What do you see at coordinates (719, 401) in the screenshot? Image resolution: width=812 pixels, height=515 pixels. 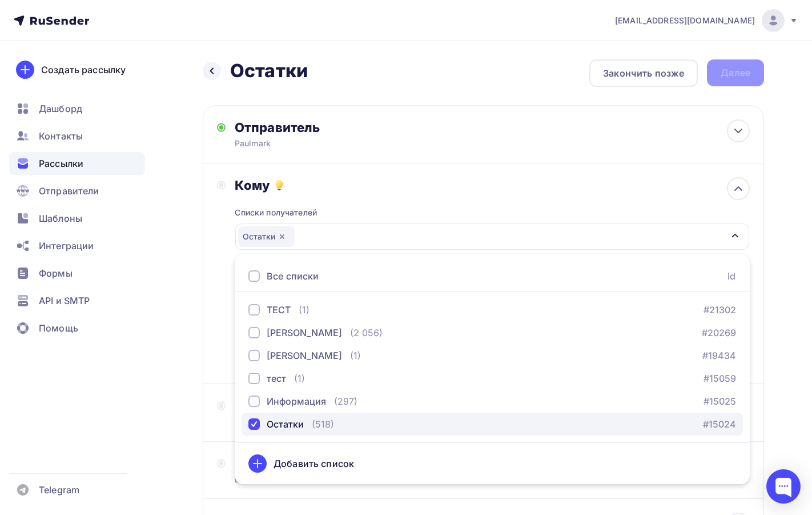 I see `a: #15025` at bounding box center [719, 401].